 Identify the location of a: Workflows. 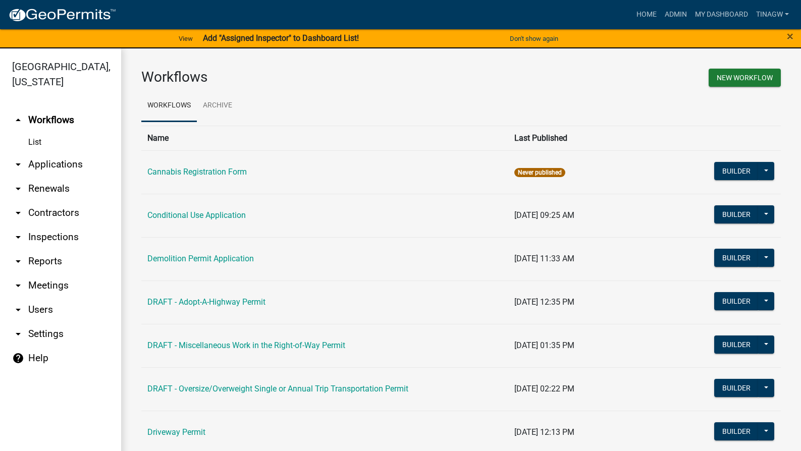
(169, 106).